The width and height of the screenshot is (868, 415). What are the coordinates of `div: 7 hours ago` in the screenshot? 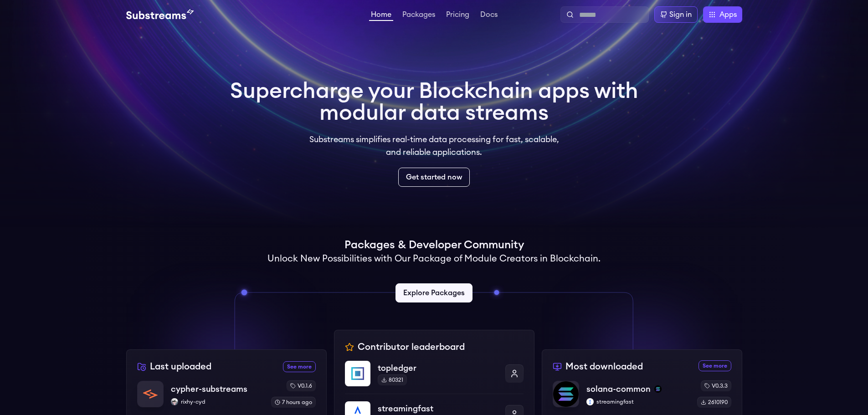 It's located at (293, 403).